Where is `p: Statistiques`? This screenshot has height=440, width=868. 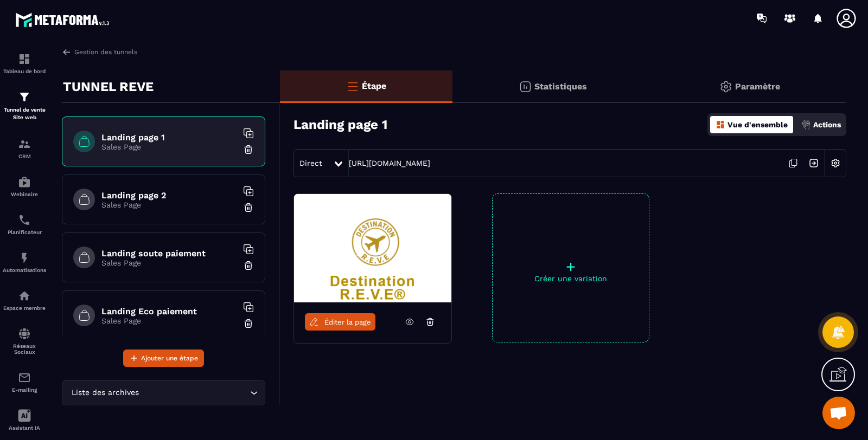 p: Statistiques is located at coordinates (560, 86).